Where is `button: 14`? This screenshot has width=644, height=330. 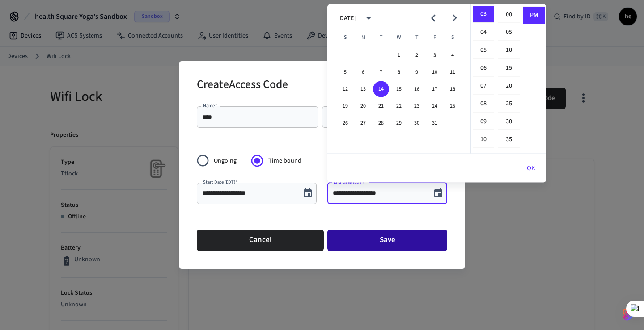 button: 14 is located at coordinates (381, 89).